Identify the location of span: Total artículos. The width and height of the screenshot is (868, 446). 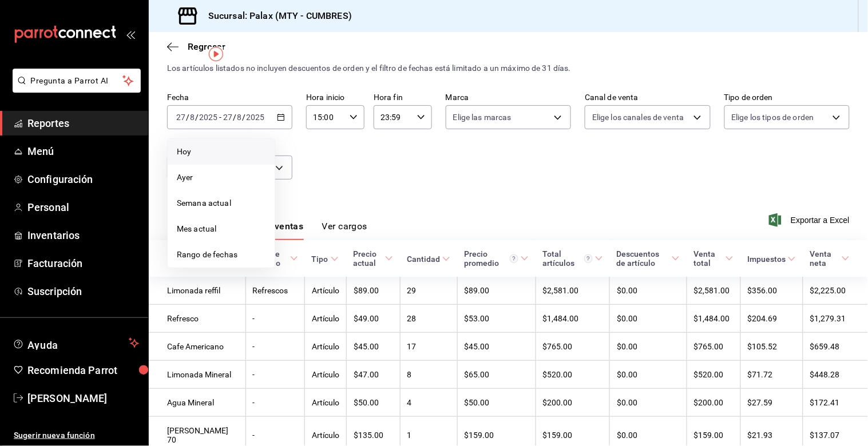
(573, 258).